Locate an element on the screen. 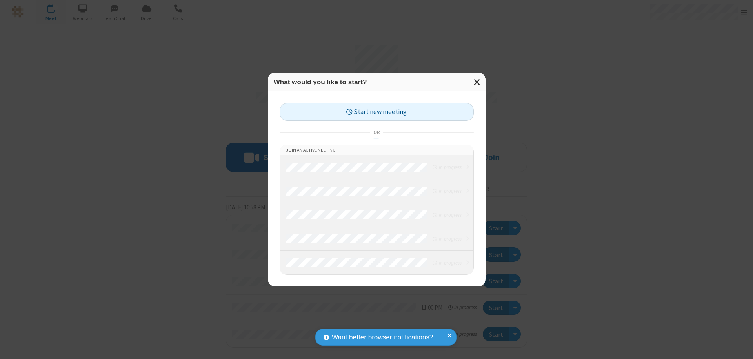 This screenshot has height=359, width=753. li: Join an active meeting is located at coordinates (376, 150).